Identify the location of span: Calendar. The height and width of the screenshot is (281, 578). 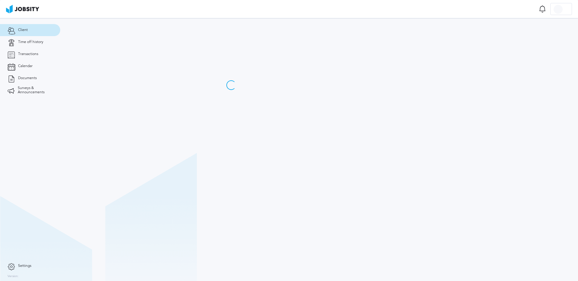
(25, 66).